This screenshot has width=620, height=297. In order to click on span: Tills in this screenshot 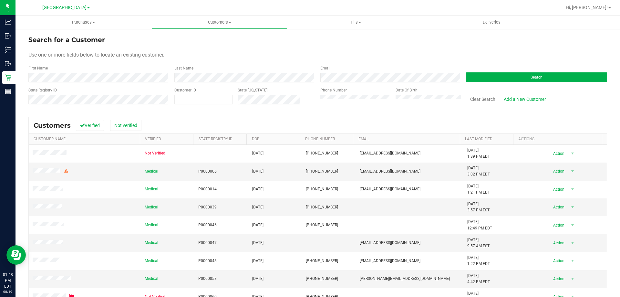, I will do `click(355, 22)`.